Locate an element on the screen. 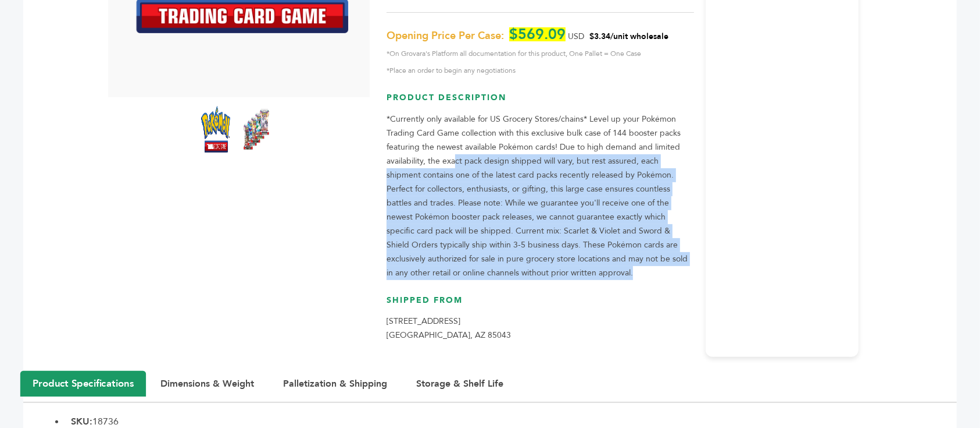 This screenshot has width=980, height=428. b: SKU: is located at coordinates (82, 421).